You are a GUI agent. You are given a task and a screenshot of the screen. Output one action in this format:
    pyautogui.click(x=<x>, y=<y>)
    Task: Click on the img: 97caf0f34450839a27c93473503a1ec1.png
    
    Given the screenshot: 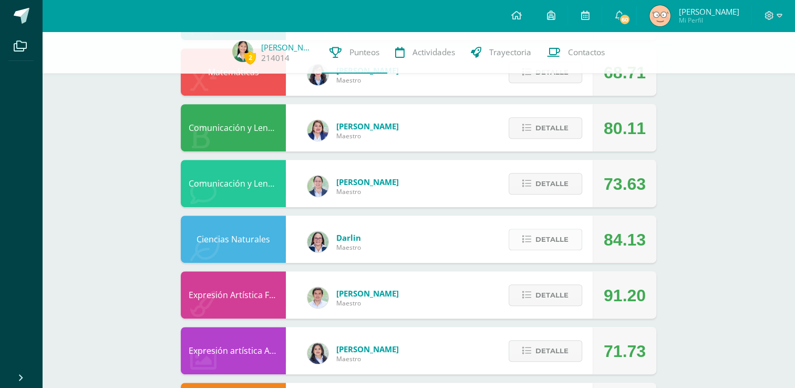 What is the action you would take?
    pyautogui.click(x=318, y=130)
    